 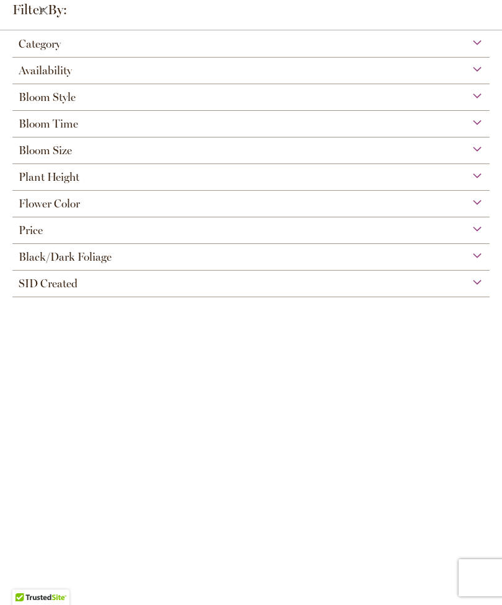 I want to click on span: Bloom Size, so click(x=45, y=151).